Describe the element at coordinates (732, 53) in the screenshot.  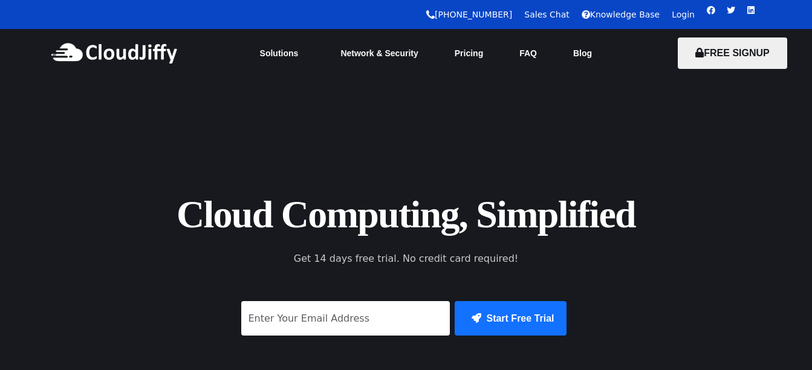
I see `button: FREE SIGNUP` at that location.